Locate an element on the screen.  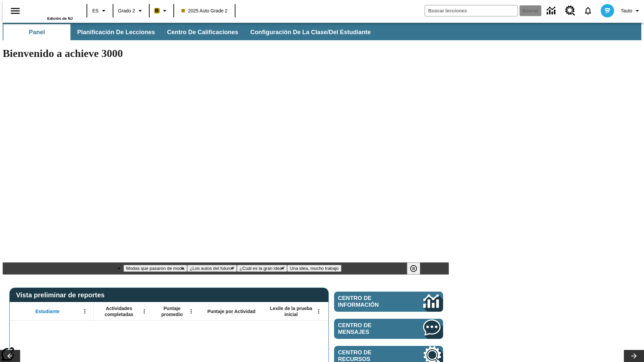
span: Centro de calificaciones is located at coordinates (203, 32).